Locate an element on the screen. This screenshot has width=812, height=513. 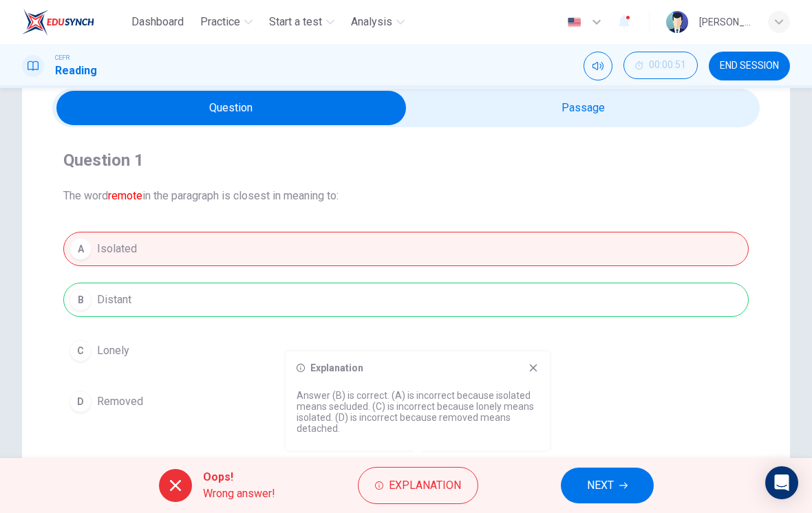
span: Practice is located at coordinates (220, 22).